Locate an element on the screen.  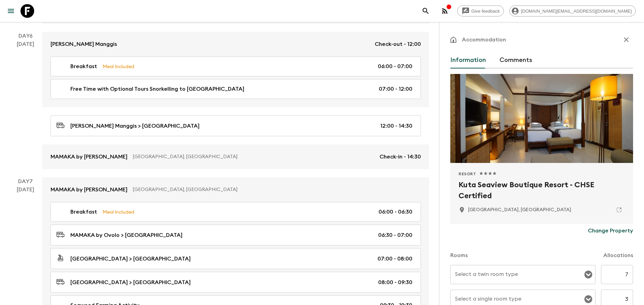
p: 07:00 - 08:00 is located at coordinates (395, 258).